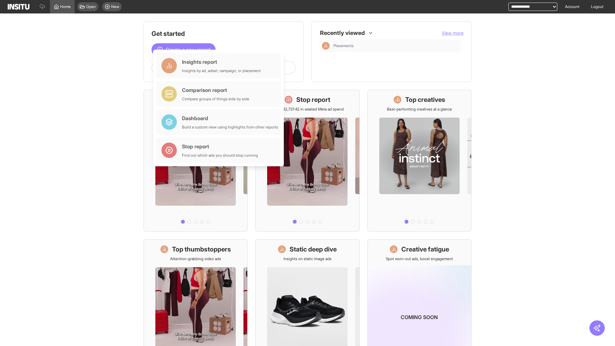  What do you see at coordinates (453, 33) in the screenshot?
I see `span: View more` at bounding box center [453, 33].